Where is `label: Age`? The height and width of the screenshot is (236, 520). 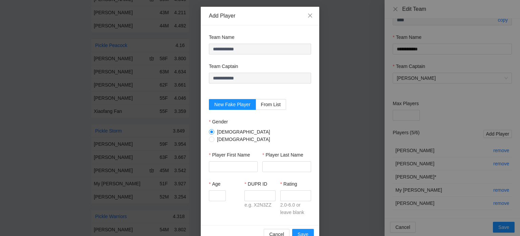
label: Age is located at coordinates (215, 184).